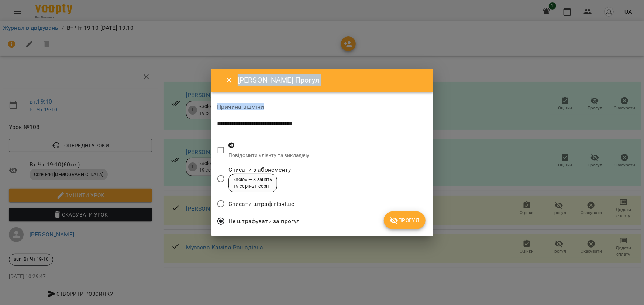 The width and height of the screenshot is (644, 305). I want to click on span: Прогул, so click(405, 220).